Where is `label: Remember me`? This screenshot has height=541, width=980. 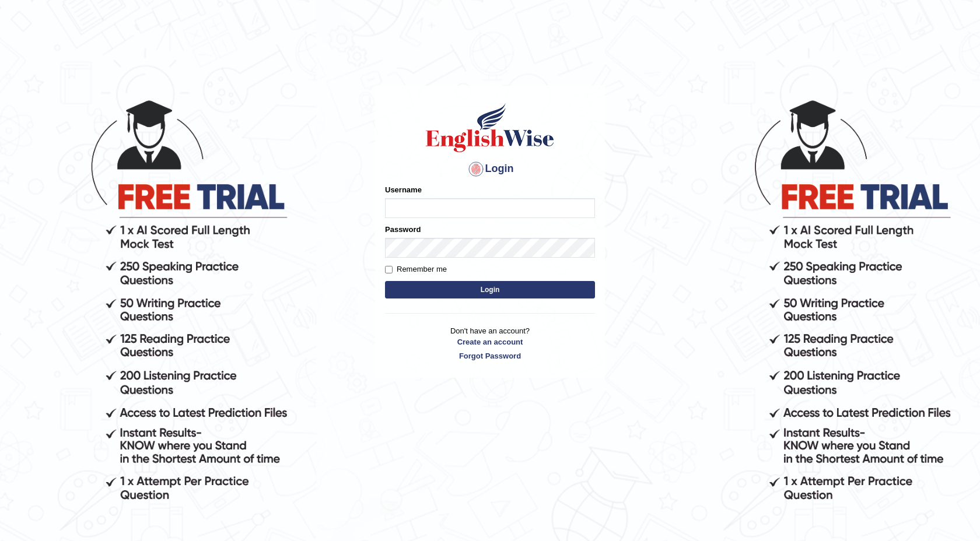 label: Remember me is located at coordinates (416, 269).